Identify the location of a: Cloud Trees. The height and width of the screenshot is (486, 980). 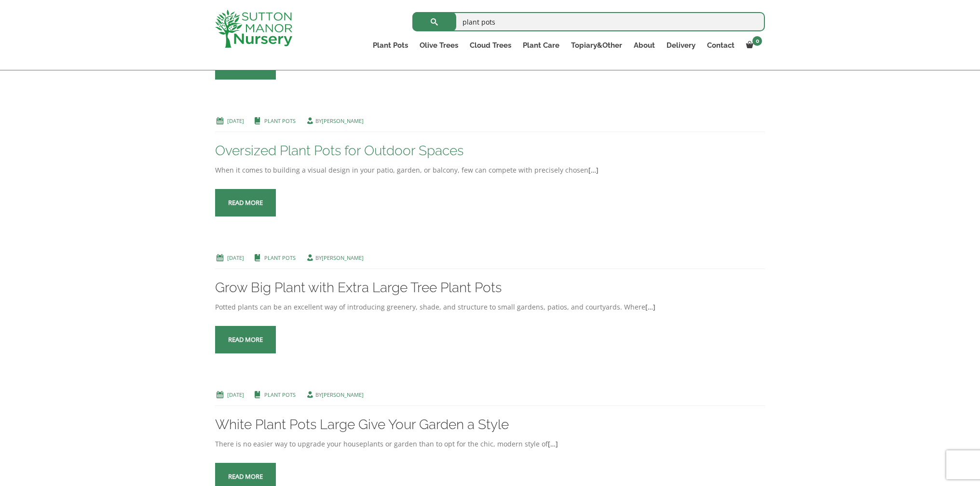
(490, 46).